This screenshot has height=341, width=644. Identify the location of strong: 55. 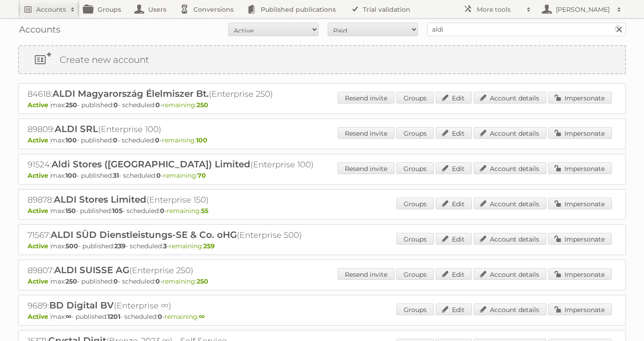
(205, 211).